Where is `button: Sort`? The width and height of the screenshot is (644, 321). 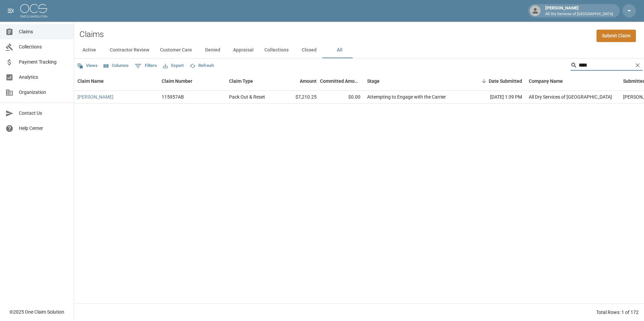
button: Sort is located at coordinates (484, 81).